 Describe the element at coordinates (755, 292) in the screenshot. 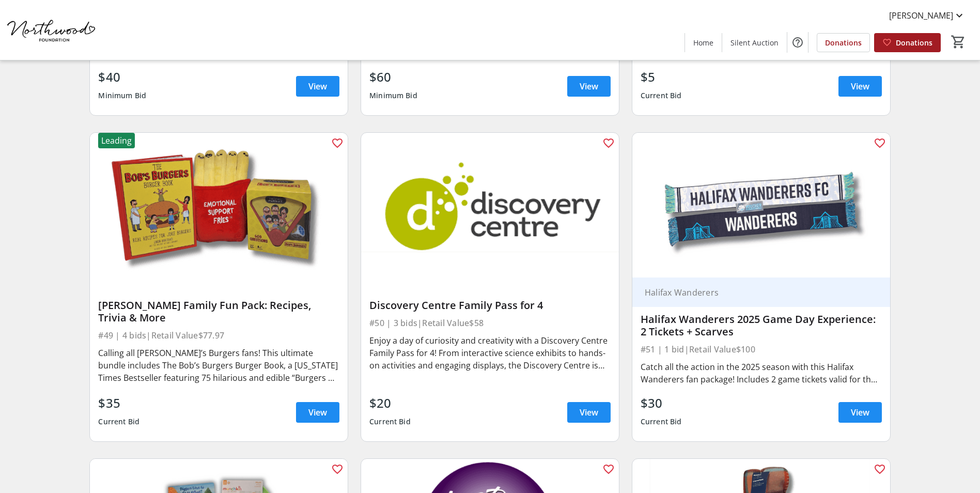

I see `div: Halifax Wanderers` at that location.